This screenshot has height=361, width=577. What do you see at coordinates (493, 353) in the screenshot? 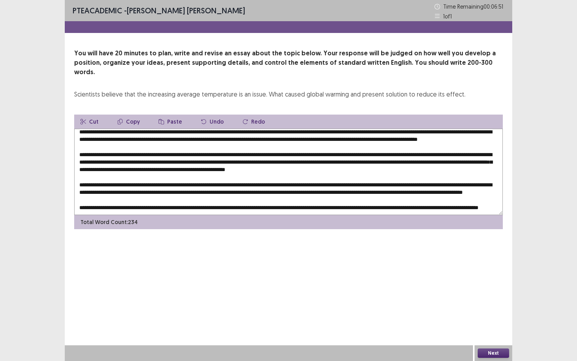
I see `button: Next` at bounding box center [493, 353].